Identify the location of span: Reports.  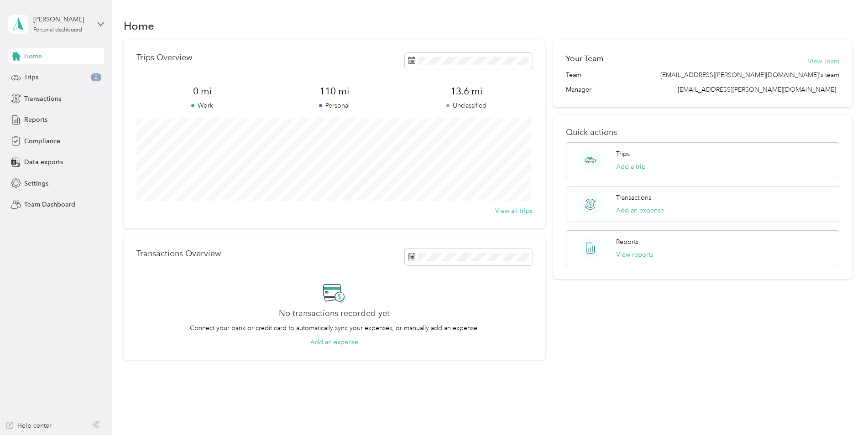
(35, 120).